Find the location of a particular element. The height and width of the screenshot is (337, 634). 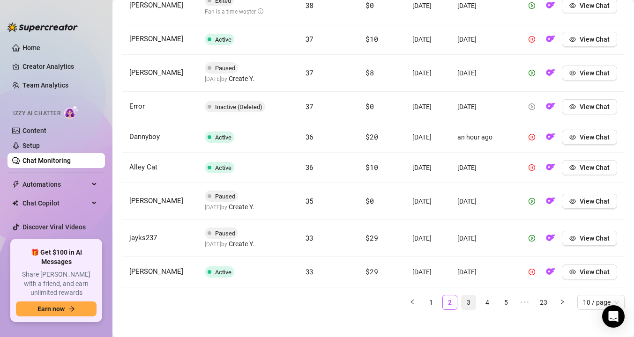

span: Alley Cat is located at coordinates (143, 167).